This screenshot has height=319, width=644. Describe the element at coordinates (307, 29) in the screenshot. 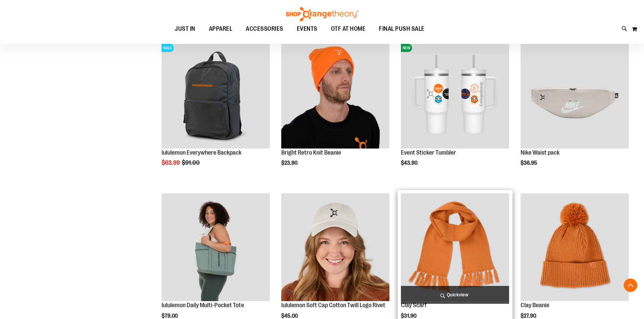

I see `a: EVENTS` at that location.